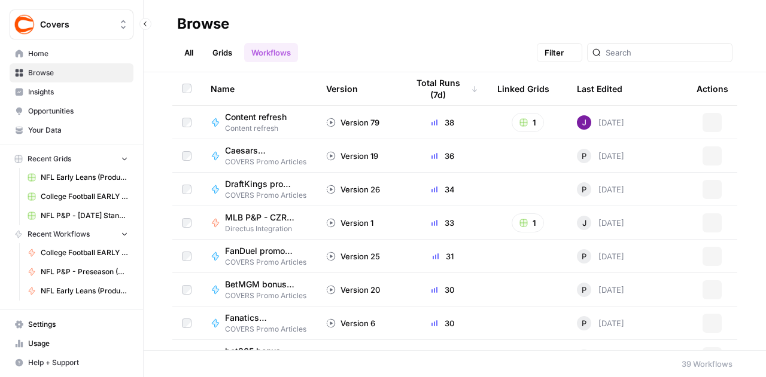 The width and height of the screenshot is (766, 377). Describe the element at coordinates (188, 53) in the screenshot. I see `a: All` at that location.